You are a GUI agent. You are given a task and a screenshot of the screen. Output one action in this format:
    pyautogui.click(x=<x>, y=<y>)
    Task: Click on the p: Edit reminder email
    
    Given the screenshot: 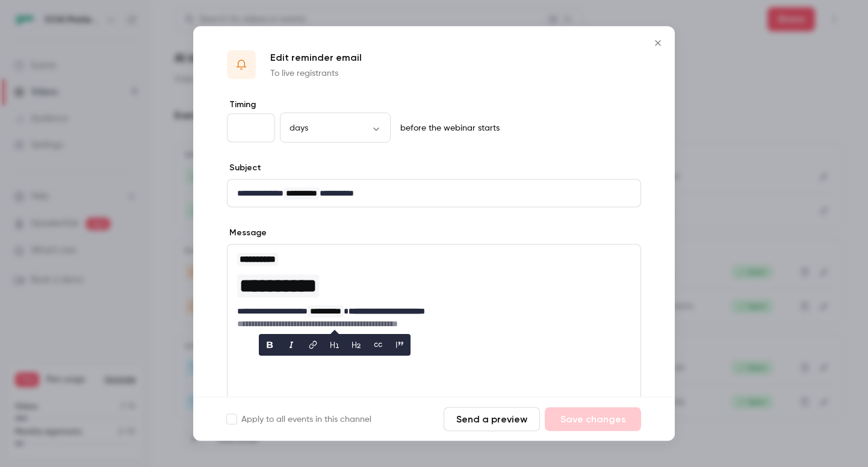 What is the action you would take?
    pyautogui.click(x=316, y=58)
    